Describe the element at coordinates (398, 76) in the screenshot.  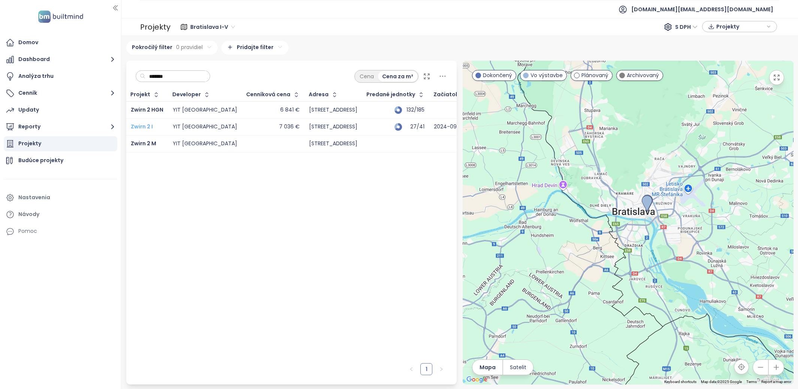
I see `div: Cena za m²` at that location.